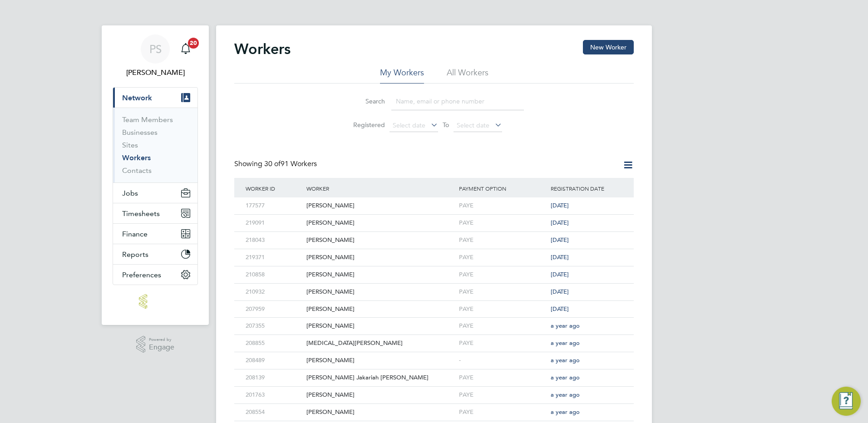  I want to click on nav: Main navigation, so click(155, 176).